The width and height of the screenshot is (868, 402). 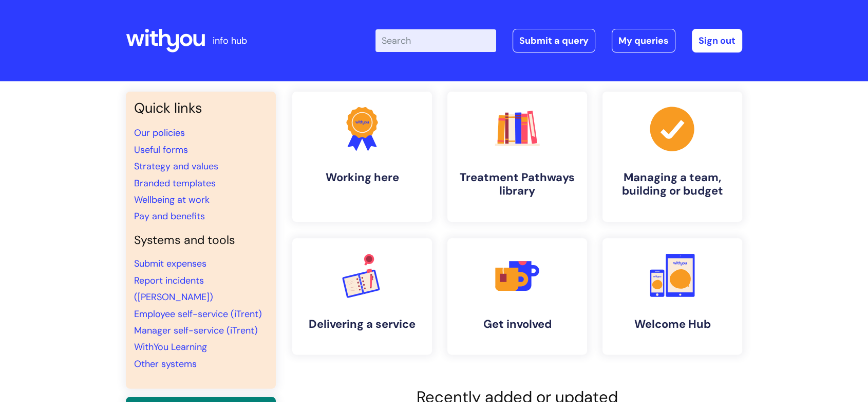 I want to click on a: Branded templates, so click(x=175, y=183).